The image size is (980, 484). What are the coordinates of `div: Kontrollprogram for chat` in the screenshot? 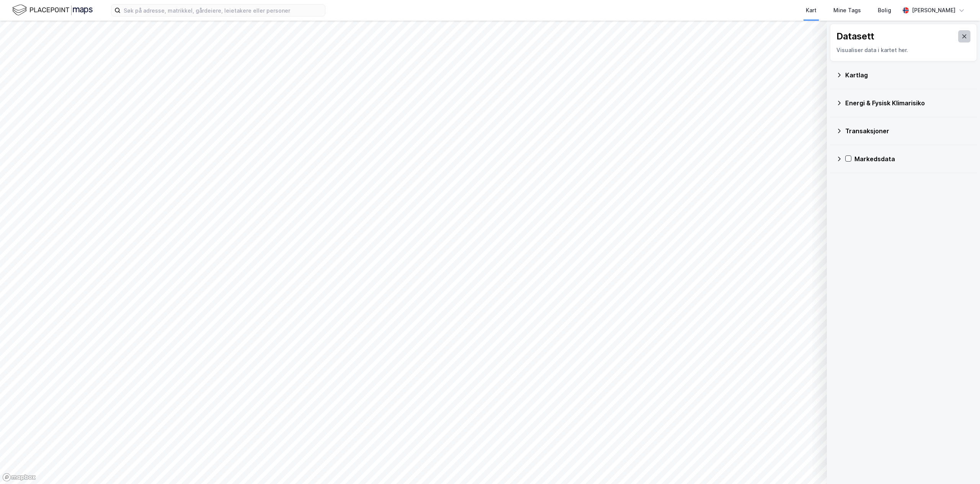 It's located at (961, 466).